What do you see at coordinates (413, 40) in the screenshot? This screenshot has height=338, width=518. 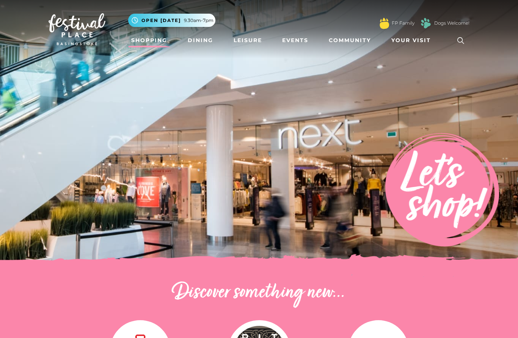 I see `a: Your Visit` at bounding box center [413, 40].